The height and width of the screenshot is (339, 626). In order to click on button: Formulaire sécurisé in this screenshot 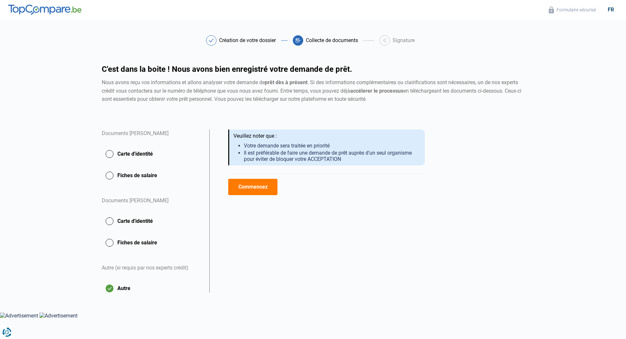, I will do `click(572, 10)`.